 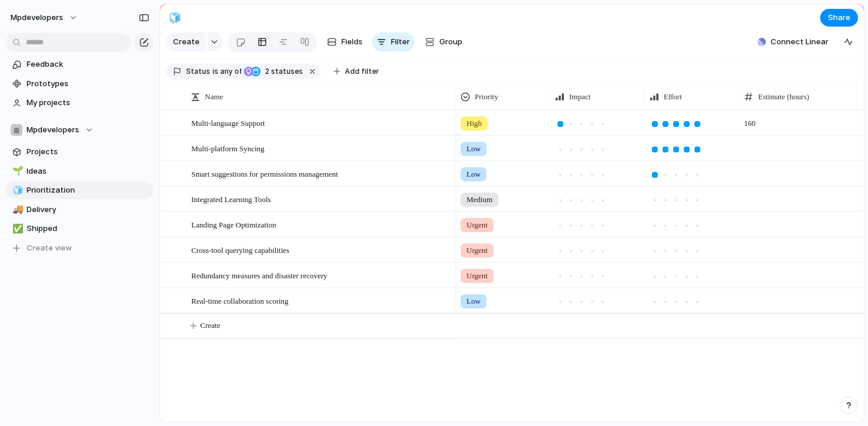 I want to click on span: Delivery, so click(x=88, y=209).